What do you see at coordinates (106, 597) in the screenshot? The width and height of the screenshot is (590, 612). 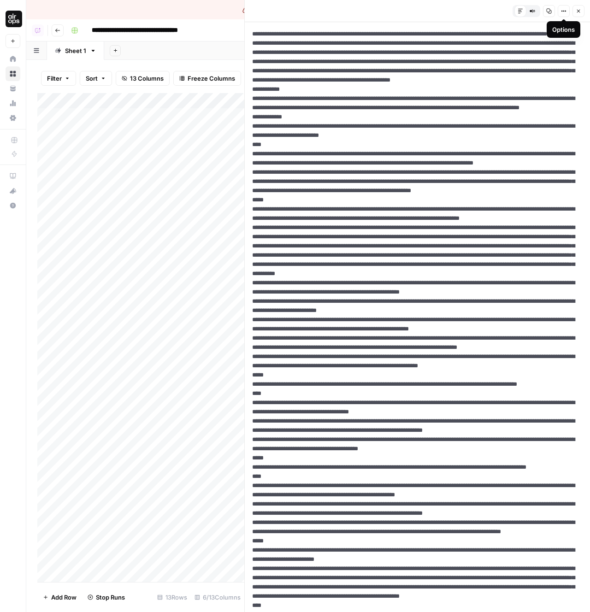 I see `button: Stop Runs` at bounding box center [106, 597].